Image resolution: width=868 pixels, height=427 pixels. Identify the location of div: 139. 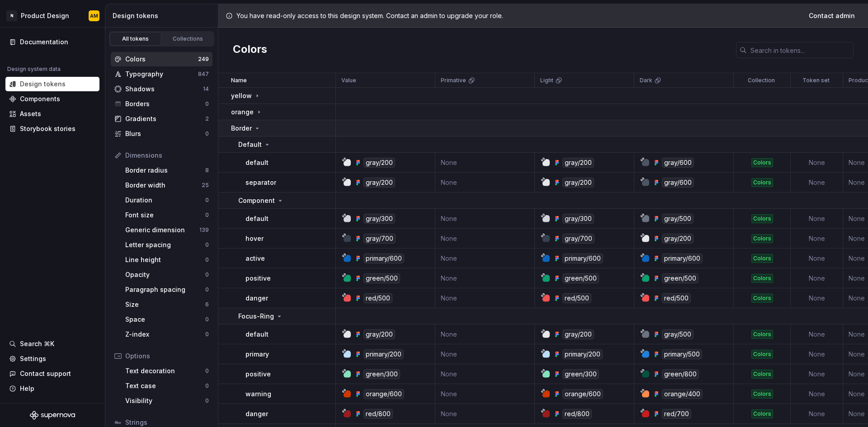
(204, 230).